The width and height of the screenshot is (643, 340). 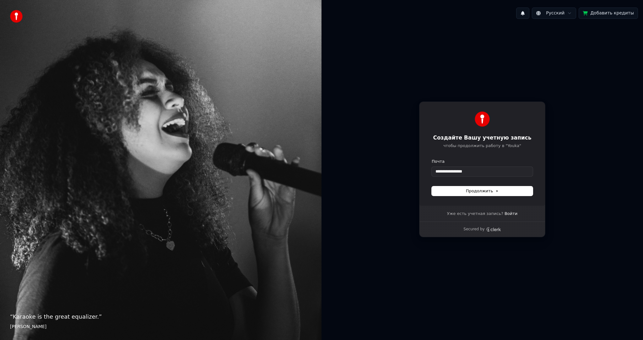 What do you see at coordinates (482, 191) in the screenshot?
I see `span: Продолжить` at bounding box center [482, 191].